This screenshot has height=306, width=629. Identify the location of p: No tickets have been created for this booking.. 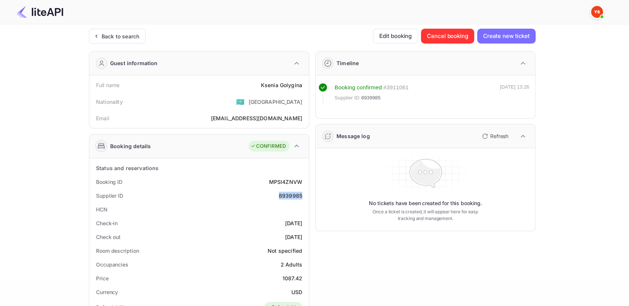
(425, 203).